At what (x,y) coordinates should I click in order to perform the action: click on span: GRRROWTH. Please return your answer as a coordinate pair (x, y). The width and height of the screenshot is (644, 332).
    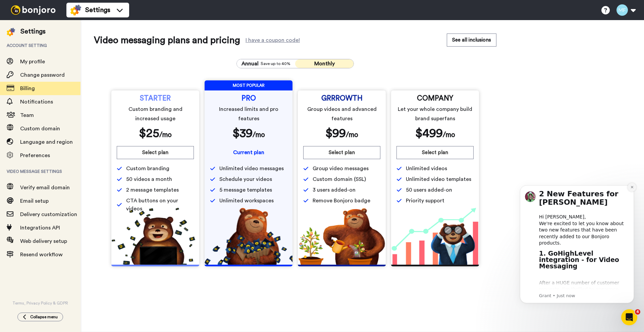
    Looking at the image, I should click on (342, 98).